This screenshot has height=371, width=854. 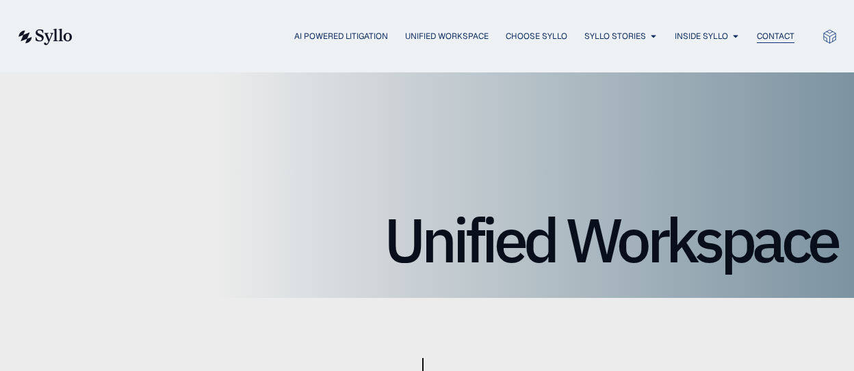 What do you see at coordinates (701, 36) in the screenshot?
I see `a: Inside Syllo` at bounding box center [701, 36].